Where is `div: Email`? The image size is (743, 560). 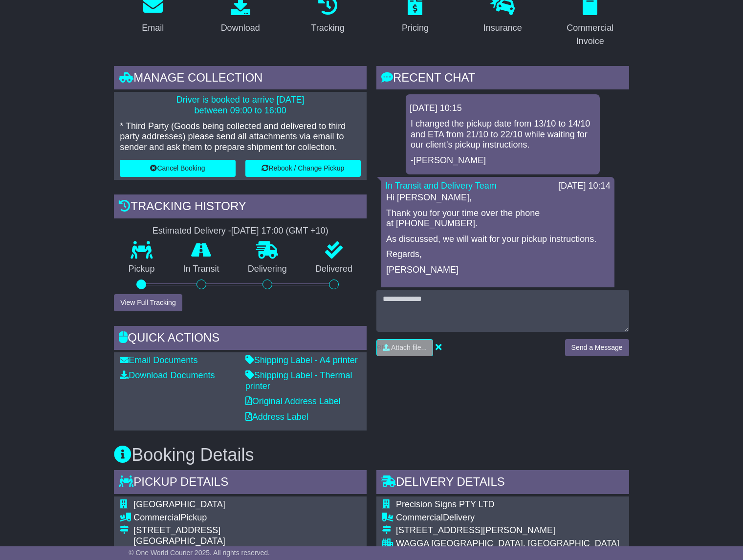
div: Email is located at coordinates (153, 28).